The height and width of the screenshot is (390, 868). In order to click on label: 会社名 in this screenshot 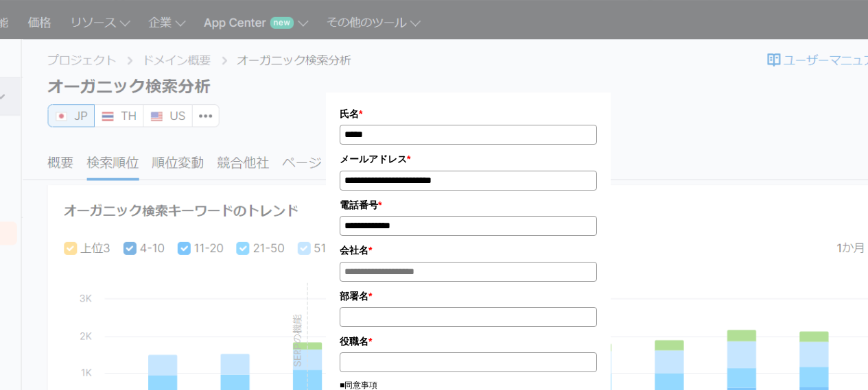, I will do `click(468, 250)`.